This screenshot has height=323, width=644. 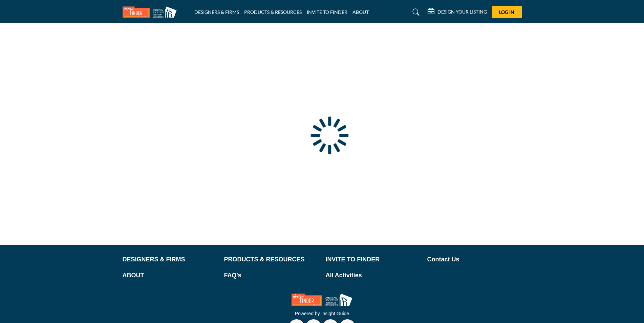 I want to click on a: Contact Us, so click(x=474, y=260).